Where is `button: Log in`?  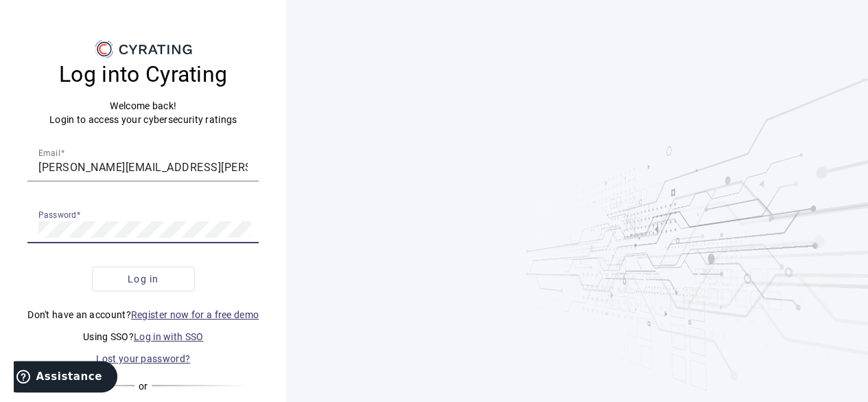
button: Log in is located at coordinates (143, 278).